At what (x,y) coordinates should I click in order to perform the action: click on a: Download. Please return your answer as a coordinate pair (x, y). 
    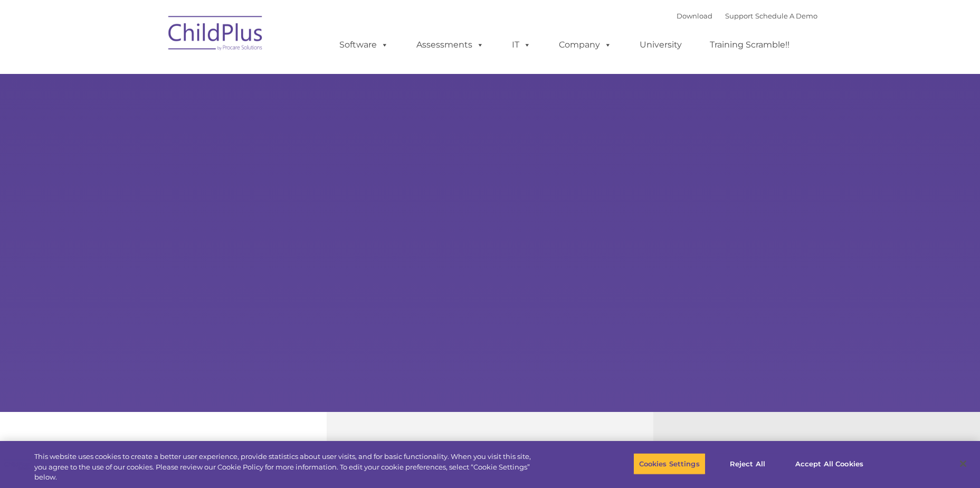
    Looking at the image, I should click on (695, 16).